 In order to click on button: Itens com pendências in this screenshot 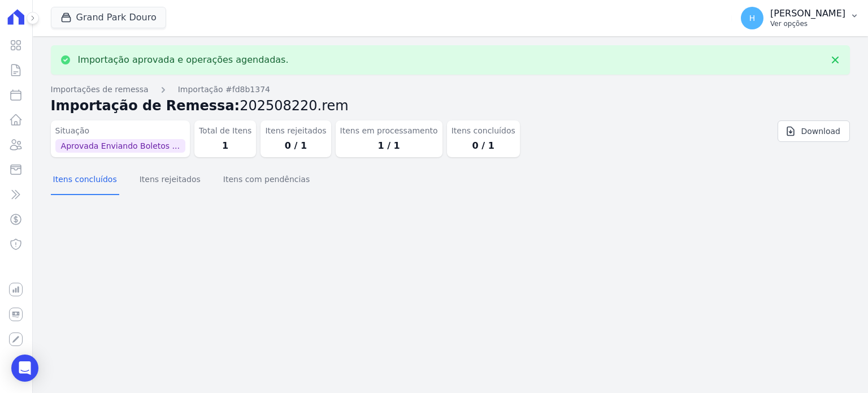, I will do `click(266, 181)`.